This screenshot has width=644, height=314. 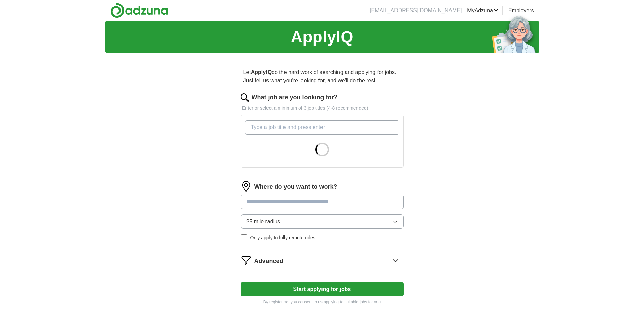 What do you see at coordinates (322, 77) in the screenshot?
I see `p: Let do the hard work of searching and applying for jobs. Just tell us what you're looking for, an...` at bounding box center [322, 77].